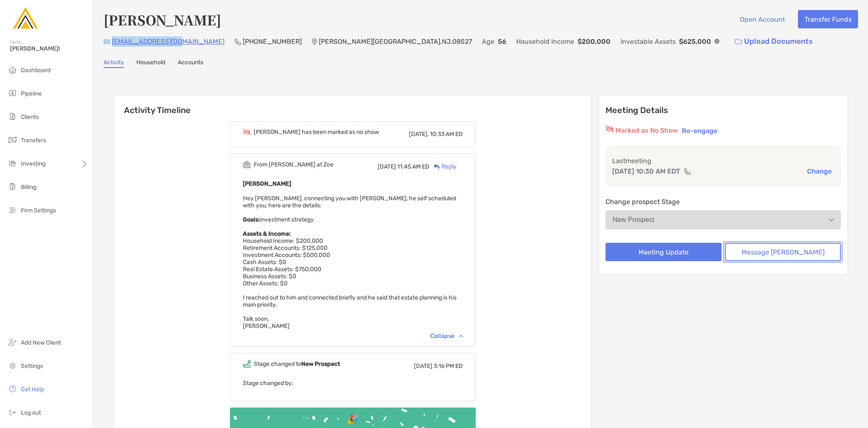 The width and height of the screenshot is (868, 428). What do you see at coordinates (25, 18) in the screenshot?
I see `img: Zoe Logo` at bounding box center [25, 18].